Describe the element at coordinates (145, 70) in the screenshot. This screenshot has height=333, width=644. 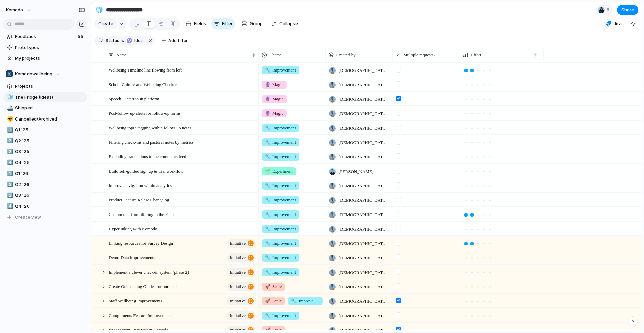
I see `span: Wellbeing Timeline line flowing from left` at that location.